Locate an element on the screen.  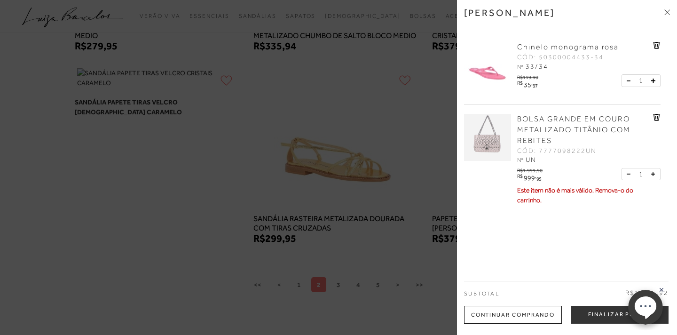
span: Este item não é mais válido. Remova-o do carrinho. is located at coordinates (575, 195).